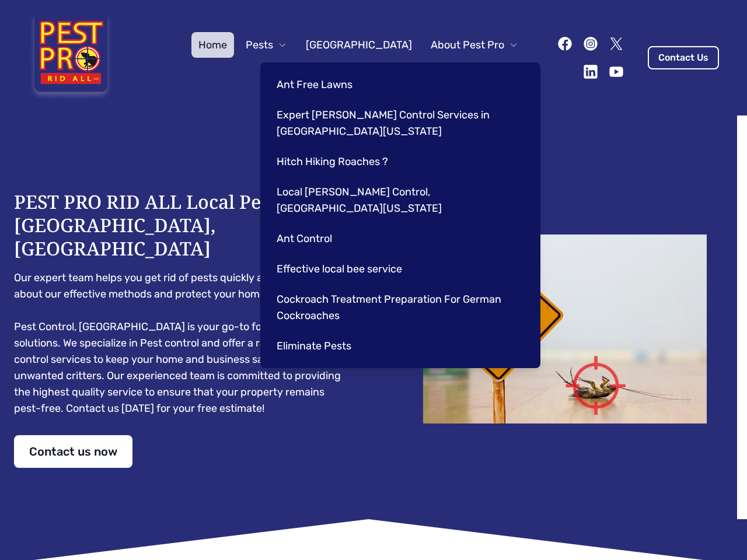  I want to click on pre: Our expert team helps you get rid of pests quickly and safely. Learn about our effective methods ..., so click(182, 343).